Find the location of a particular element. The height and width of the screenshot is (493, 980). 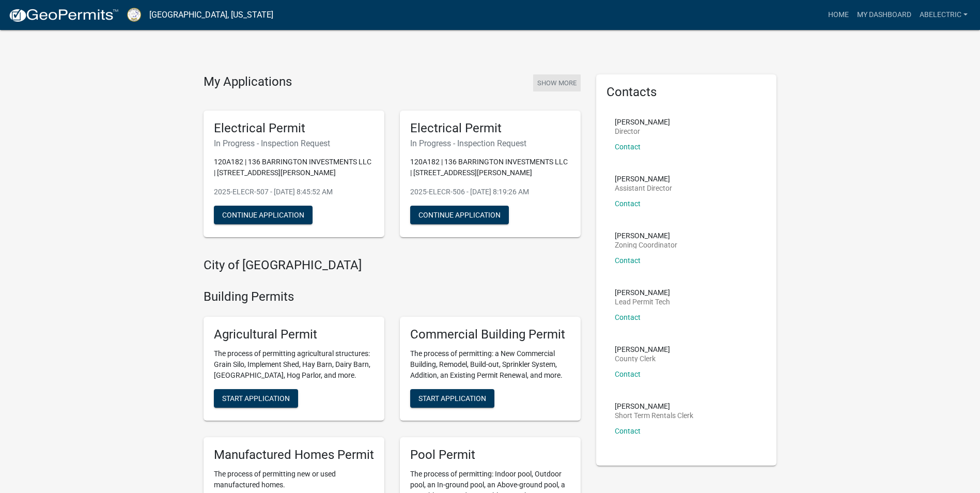

p: The process of permitting agricultural structures: Grain Silo, Implement Shed, Hay Barn, Dairy Ba... is located at coordinates (294, 364).